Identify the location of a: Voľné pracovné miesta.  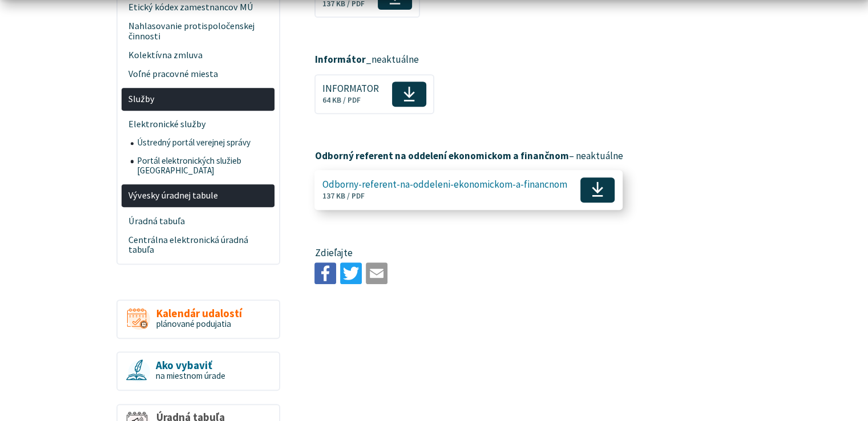
(198, 74).